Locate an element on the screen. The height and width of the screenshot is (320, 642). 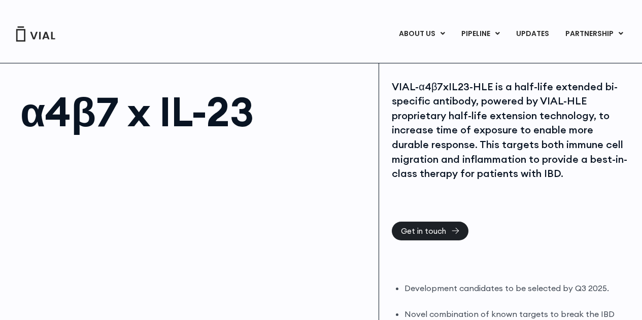
a: Get in touch is located at coordinates (430, 231).